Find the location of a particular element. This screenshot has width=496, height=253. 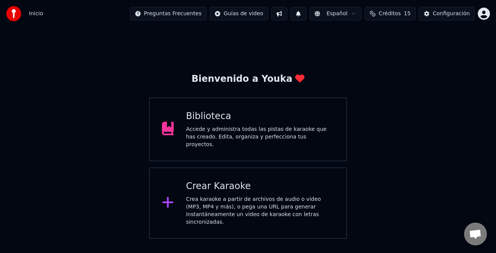

div: Crear Karaoke is located at coordinates (260, 187).